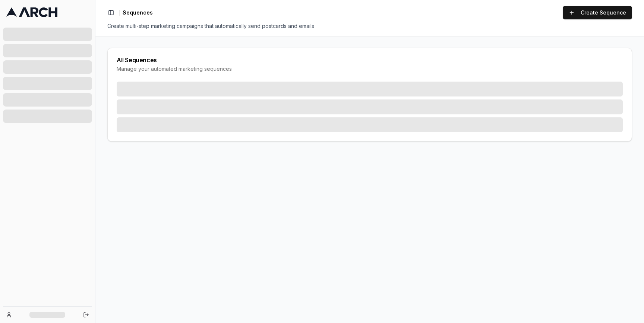 The image size is (644, 323). What do you see at coordinates (138, 13) in the screenshot?
I see `nav: breadcrumb` at bounding box center [138, 13].